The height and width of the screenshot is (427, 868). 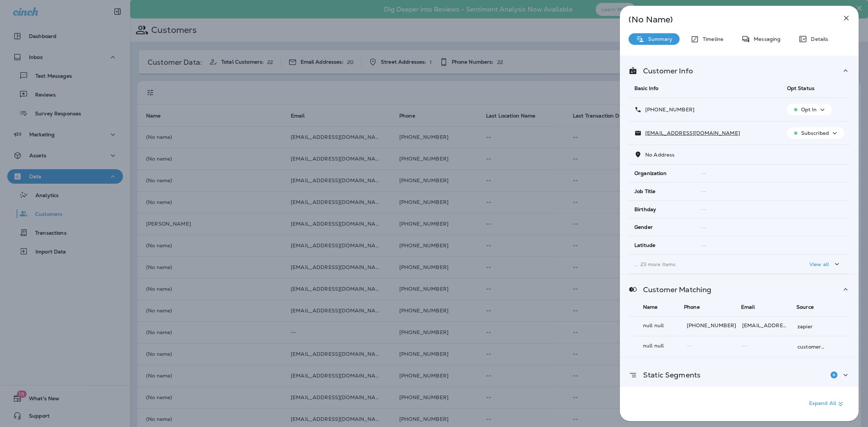 What do you see at coordinates (645, 209) in the screenshot?
I see `span: Birthday` at bounding box center [645, 209].